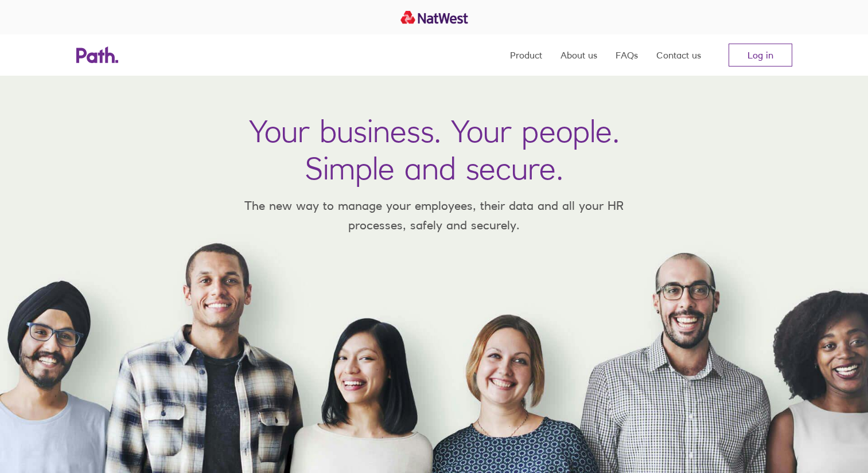 The width and height of the screenshot is (868, 473). What do you see at coordinates (627, 55) in the screenshot?
I see `a: FAQs` at bounding box center [627, 55].